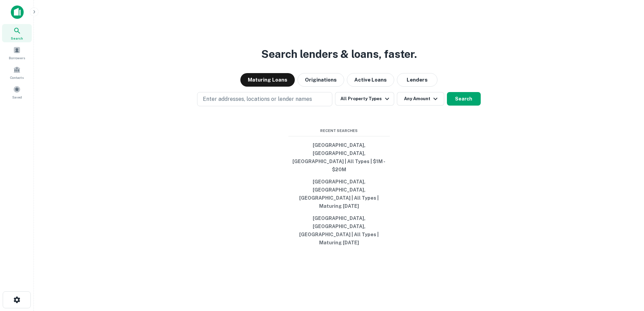 The height and width of the screenshot is (311, 644). What do you see at coordinates (321, 80) in the screenshot?
I see `button: Originations` at bounding box center [321, 80].